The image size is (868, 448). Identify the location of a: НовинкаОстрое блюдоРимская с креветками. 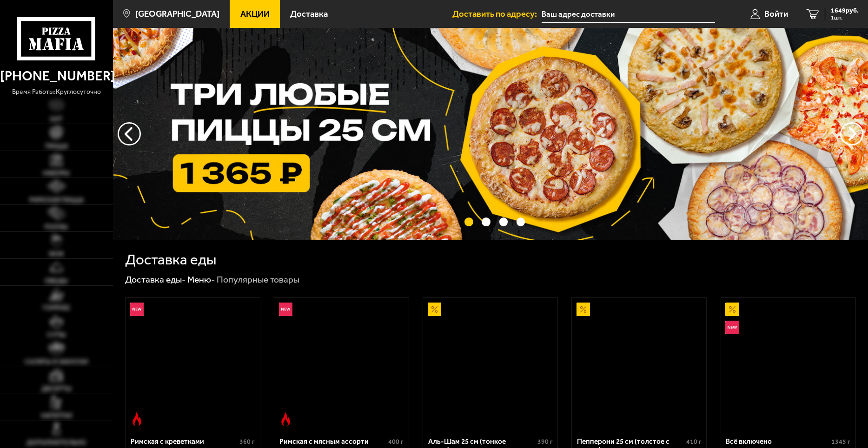
(193, 364).